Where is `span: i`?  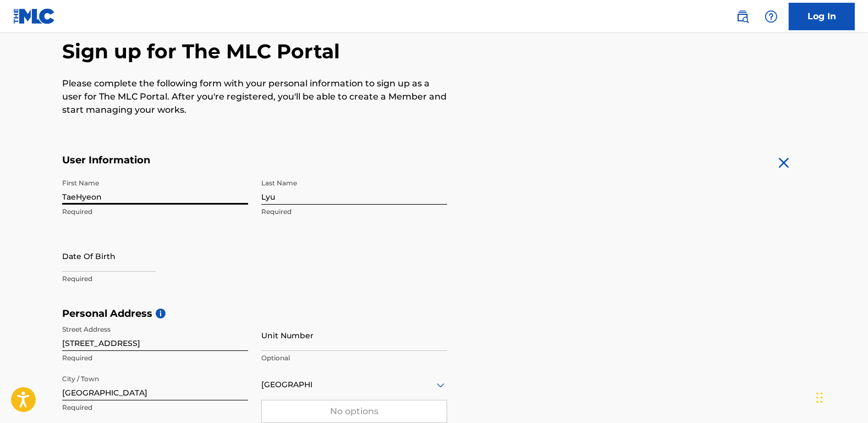 span: i is located at coordinates (161, 313).